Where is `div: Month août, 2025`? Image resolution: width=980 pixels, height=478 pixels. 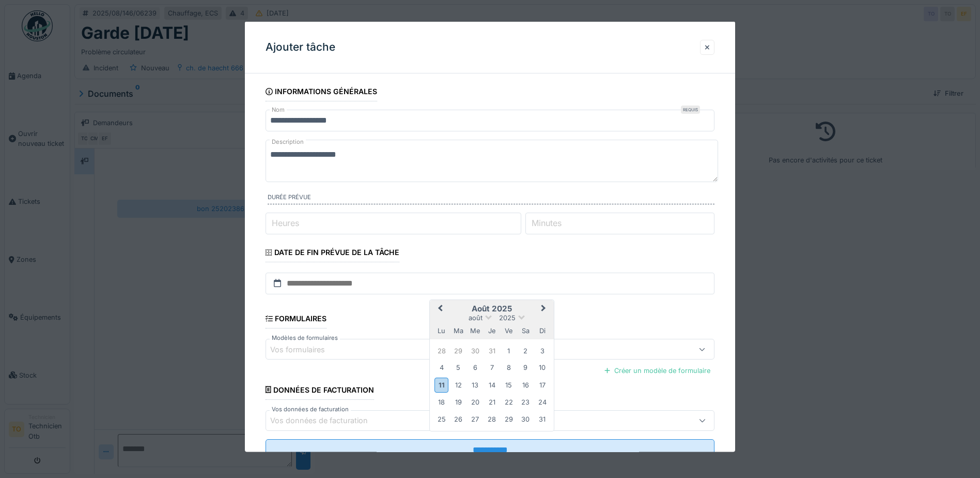
div: Month août, 2025 is located at coordinates (491, 385).